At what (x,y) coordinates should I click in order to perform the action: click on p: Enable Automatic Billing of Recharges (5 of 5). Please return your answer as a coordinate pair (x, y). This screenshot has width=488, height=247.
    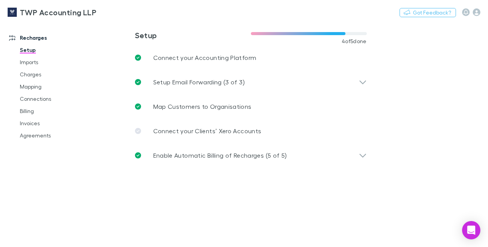
    Looking at the image, I should click on (220, 155).